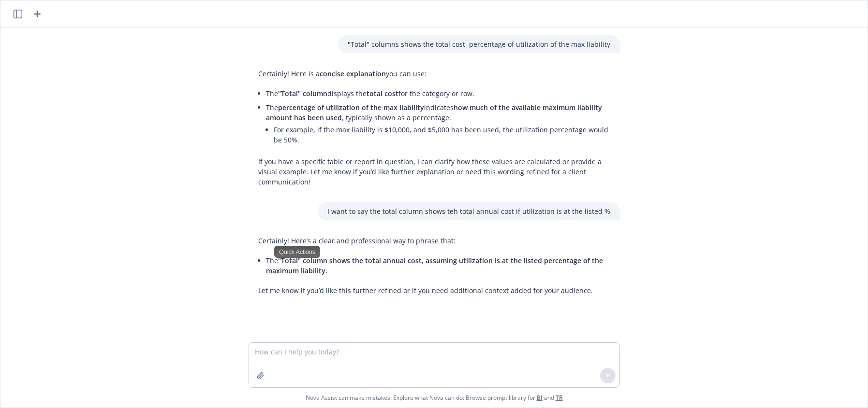 The image size is (868, 408). Describe the element at coordinates (438, 93) in the screenshot. I see `li: The displays the for the category or row.` at that location.